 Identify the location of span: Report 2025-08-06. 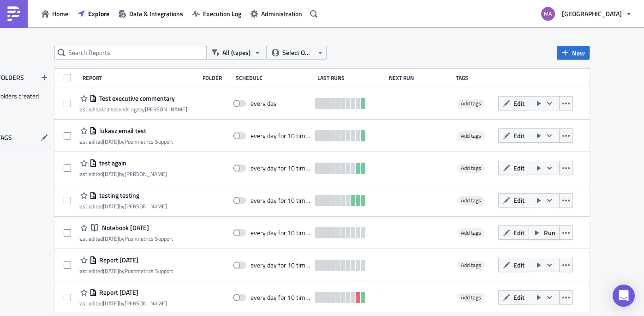
(118, 260).